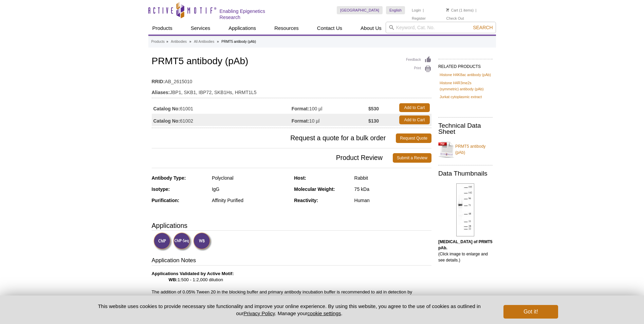  What do you see at coordinates (465, 129) in the screenshot?
I see `h2: Technical Data Sheet` at bounding box center [465, 129].